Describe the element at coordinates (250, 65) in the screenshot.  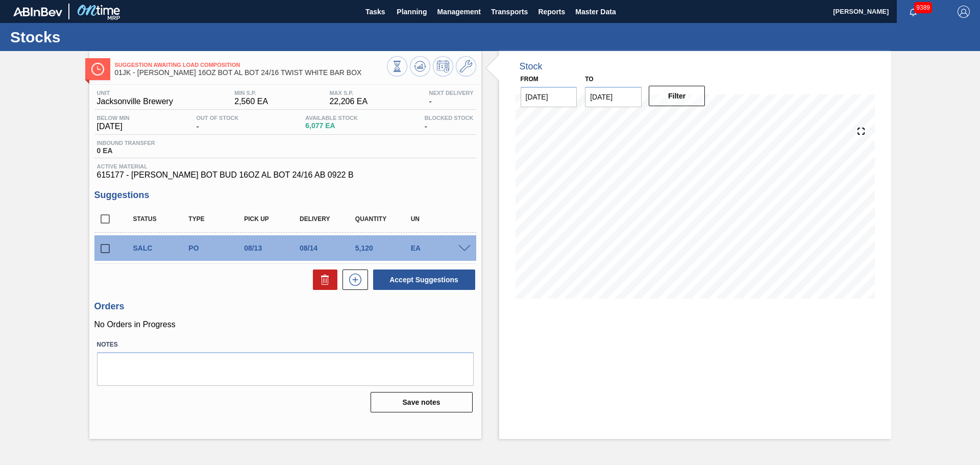
I see `span: Suggestion Awaiting Load Composition` at that location.